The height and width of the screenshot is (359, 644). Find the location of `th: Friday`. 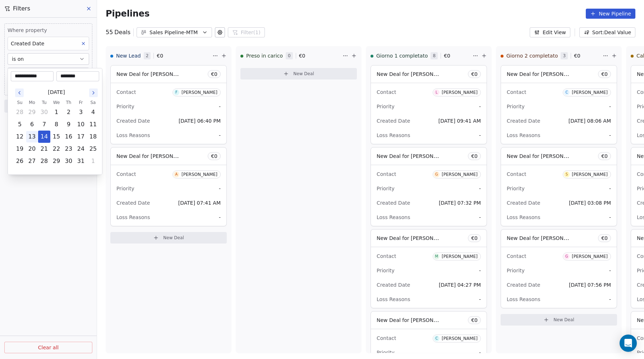

th: Friday is located at coordinates (81, 102).